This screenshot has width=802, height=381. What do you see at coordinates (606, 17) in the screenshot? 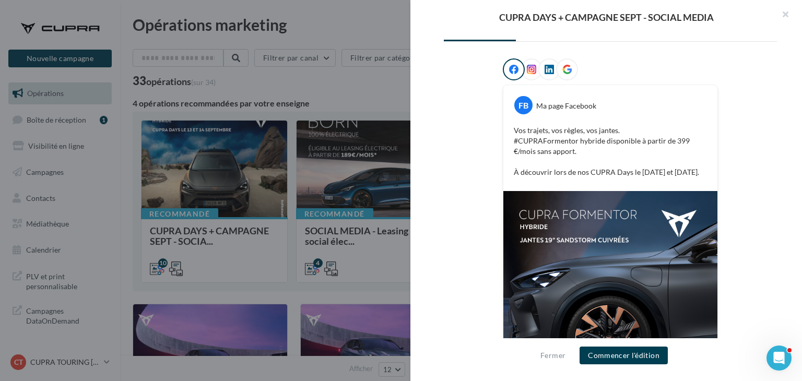
I see `div: CUPRA DAYS + CAMPAGNE SEPT - SOCIAL MEDIA` at bounding box center [606, 17].